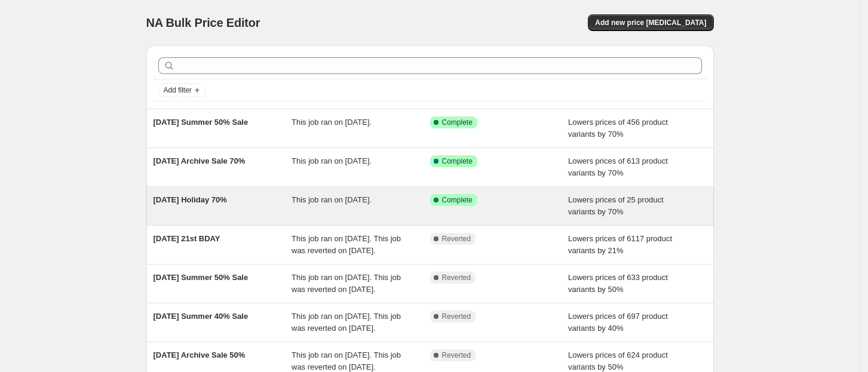 The height and width of the screenshot is (372, 868). I want to click on span: Lowers prices of 624 product variants by 50%, so click(618, 361).